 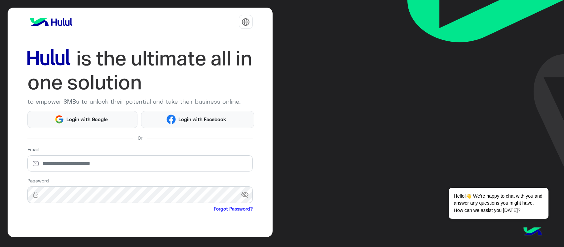 I want to click on span: Or, so click(x=140, y=138).